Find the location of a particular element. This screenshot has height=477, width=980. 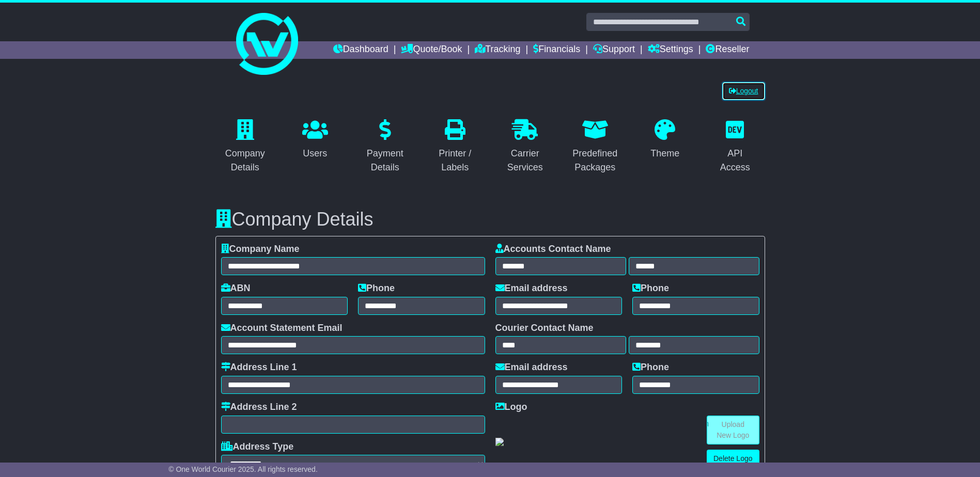

a: Payment Details is located at coordinates (385, 147).